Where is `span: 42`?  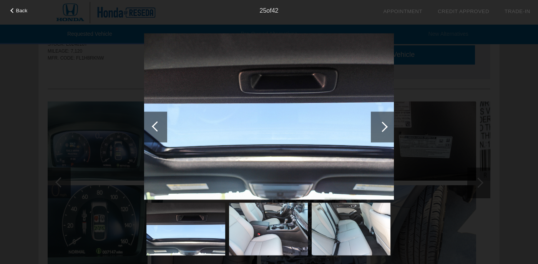 span: 42 is located at coordinates (275, 10).